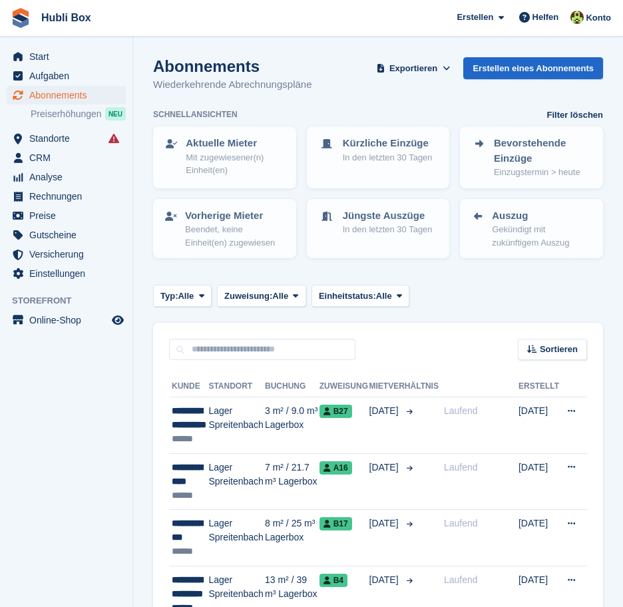 This screenshot has height=607, width=623. I want to click on th: Erstellt, so click(538, 387).